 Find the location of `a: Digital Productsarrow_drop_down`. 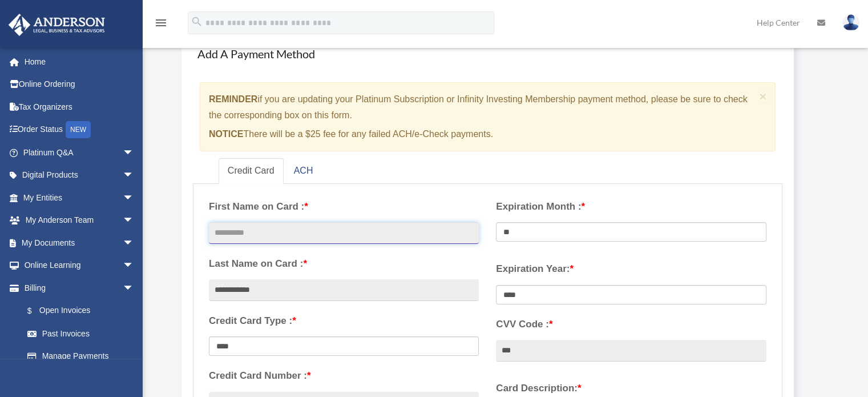

a: Digital Productsarrow_drop_down is located at coordinates (79, 176).